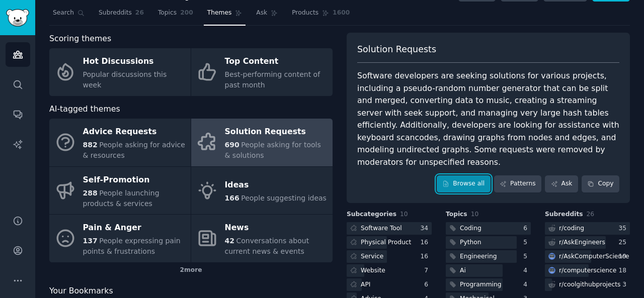  What do you see at coordinates (284, 198) in the screenshot?
I see `span: People suggesting ideas` at bounding box center [284, 198].